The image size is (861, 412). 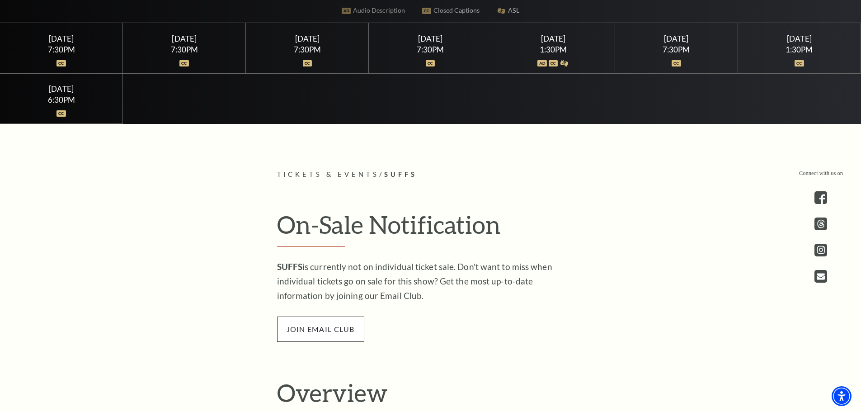 What do you see at coordinates (821, 224) in the screenshot?
I see `a: threads.com - open in a new tab` at bounding box center [821, 224].